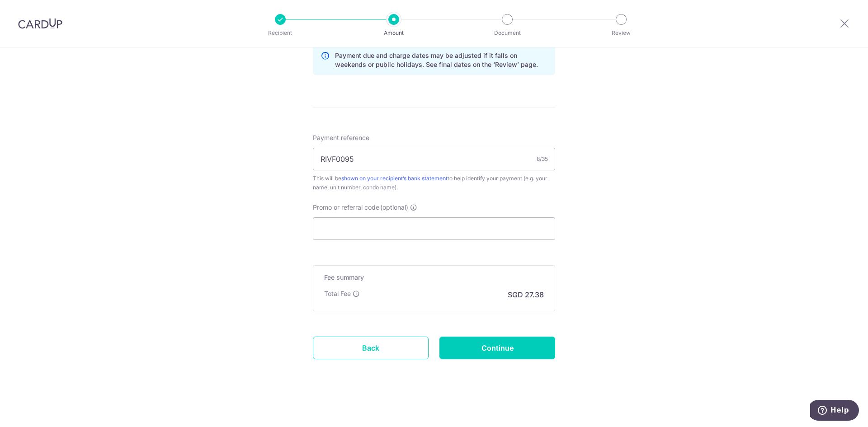  What do you see at coordinates (434, 183) in the screenshot?
I see `div: This will be to help identify your payment (e.g. your name, unit number, condo name).` at bounding box center [434, 183].